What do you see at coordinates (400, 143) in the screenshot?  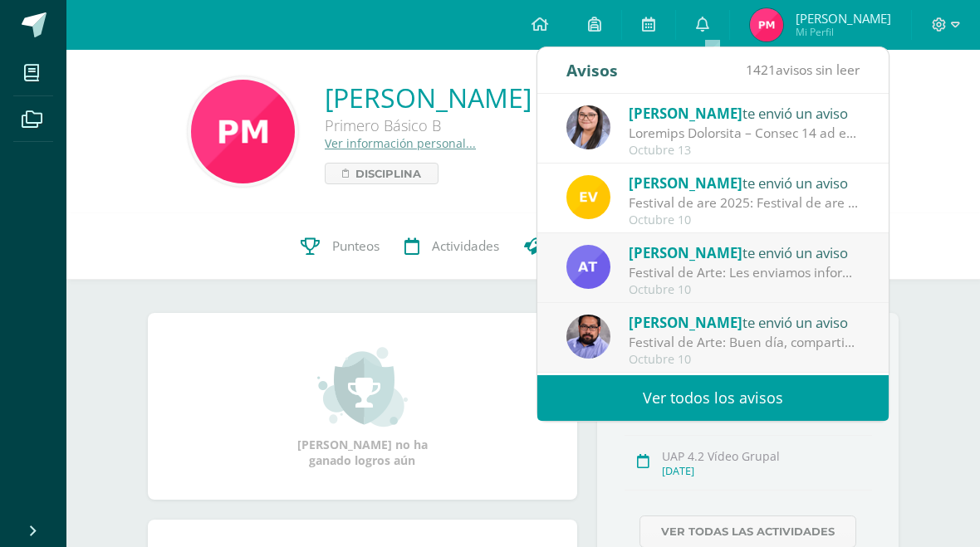 I see `a: Ver información personal...` at bounding box center [400, 143].